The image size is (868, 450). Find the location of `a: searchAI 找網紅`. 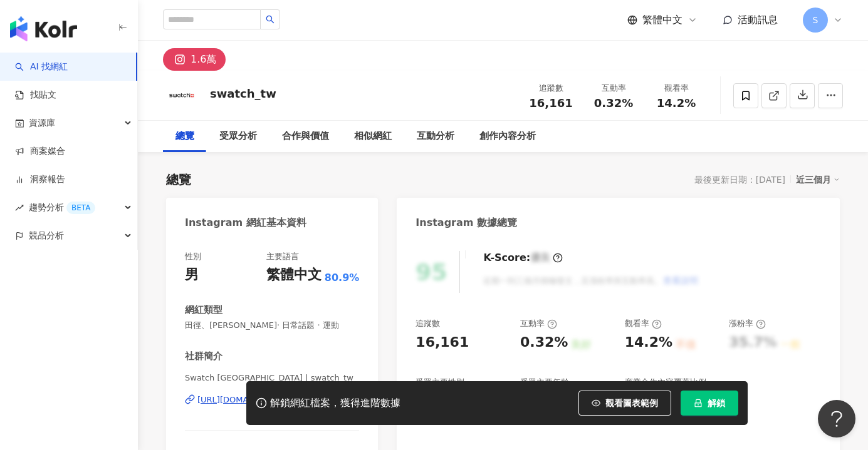

a: searchAI 找網紅 is located at coordinates (42, 67).